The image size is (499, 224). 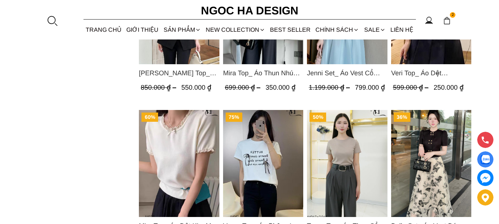 I want to click on img: img-CART-ICON-ksit0nf1, so click(x=447, y=21).